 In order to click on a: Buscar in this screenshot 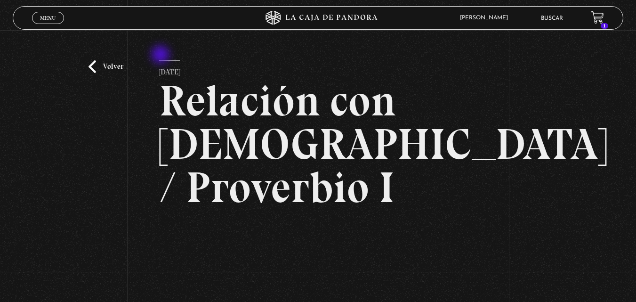, I will do `click(552, 18)`.